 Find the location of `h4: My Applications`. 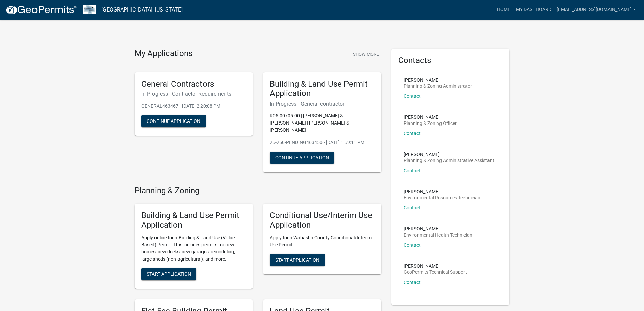

h4: My Applications is located at coordinates (163, 54).